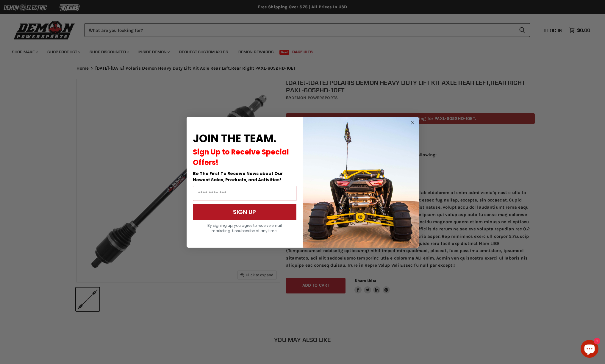  What do you see at coordinates (360, 182) in the screenshot?
I see `img: a9095488-b6e7-41ba-879d-588abfab540b.jpeg` at bounding box center [360, 182].